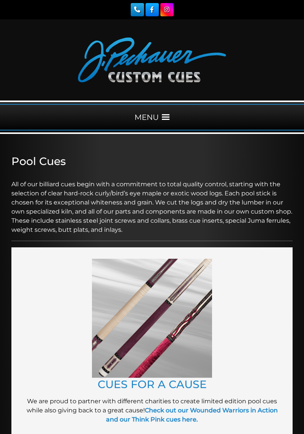 Image resolution: width=304 pixels, height=434 pixels. What do you see at coordinates (192, 415) in the screenshot?
I see `a: Check out our Wounded Warriors in Action and our Think Pink cues here.` at bounding box center [192, 415].